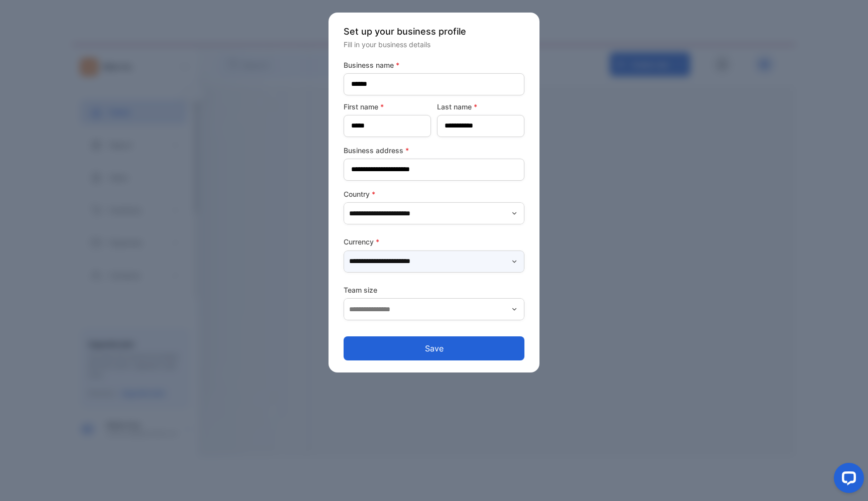 Image resolution: width=868 pixels, height=501 pixels. Describe the element at coordinates (23, 19) in the screenshot. I see `button: Open LiveChat chat widget` at that location.